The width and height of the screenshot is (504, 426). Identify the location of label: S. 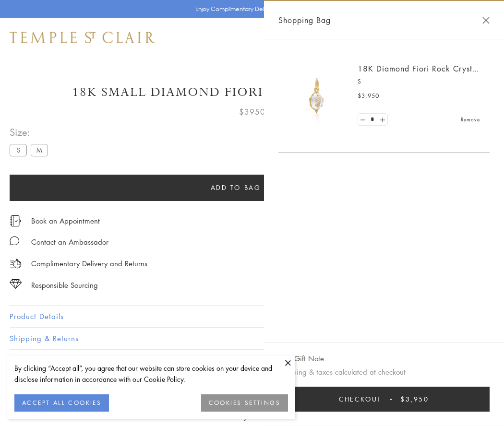
(18, 150).